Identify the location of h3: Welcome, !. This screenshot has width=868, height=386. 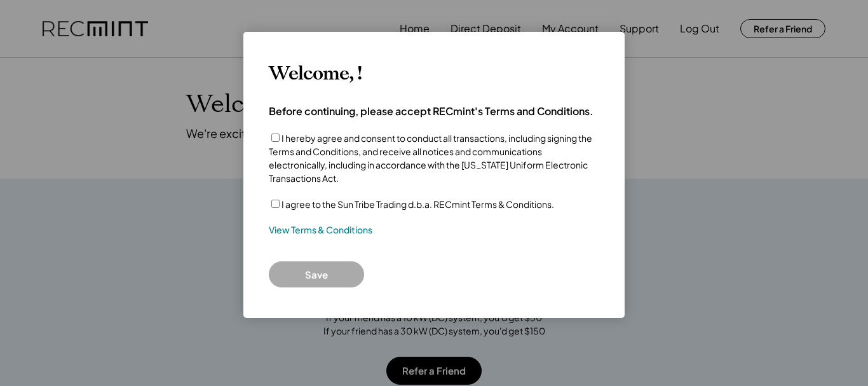
(316, 74).